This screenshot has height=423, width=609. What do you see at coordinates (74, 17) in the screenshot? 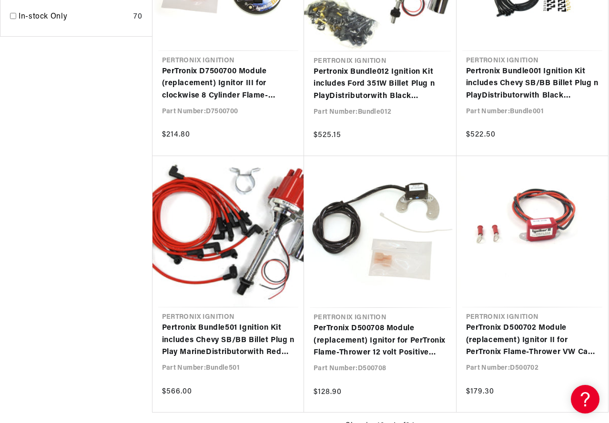
I see `a: In-stock Only` at bounding box center [74, 17].